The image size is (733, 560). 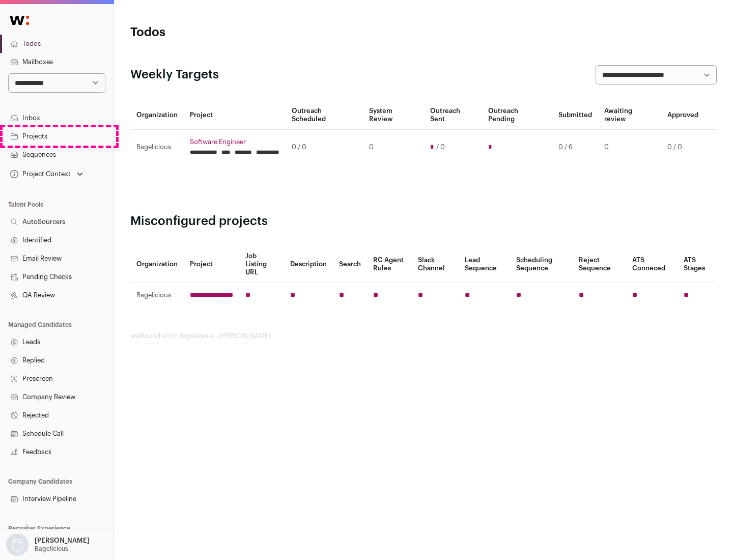 I want to click on th: Search, so click(x=350, y=264).